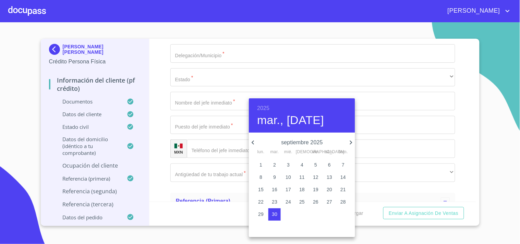  What do you see at coordinates (261, 202) in the screenshot?
I see `button: 22` at bounding box center [261, 202].